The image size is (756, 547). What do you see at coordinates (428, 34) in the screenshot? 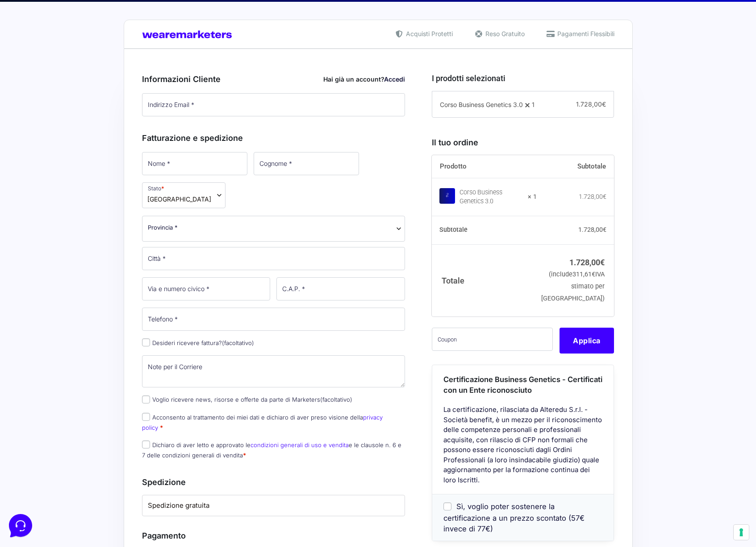
I see `span: Acquisti Protetti` at bounding box center [428, 34].